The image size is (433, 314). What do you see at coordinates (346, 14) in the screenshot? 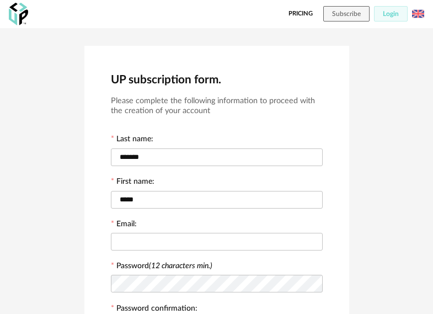
I see `a: Subscribe` at bounding box center [346, 14].